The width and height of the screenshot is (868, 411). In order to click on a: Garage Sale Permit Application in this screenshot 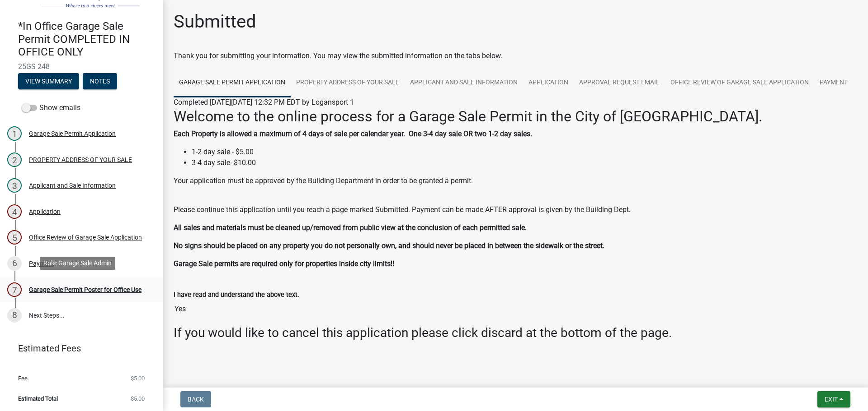, I will do `click(232, 83)`.